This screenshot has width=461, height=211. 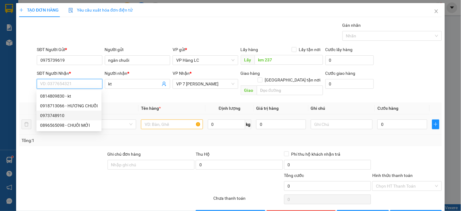 I want to click on th: Ghi chú, so click(x=342, y=108).